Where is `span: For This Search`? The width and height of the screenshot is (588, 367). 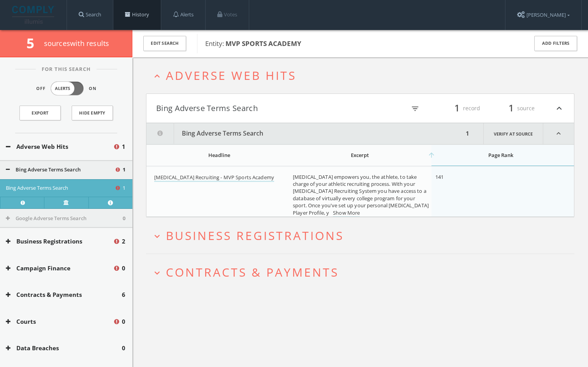
span: For This Search is located at coordinates (66, 70).